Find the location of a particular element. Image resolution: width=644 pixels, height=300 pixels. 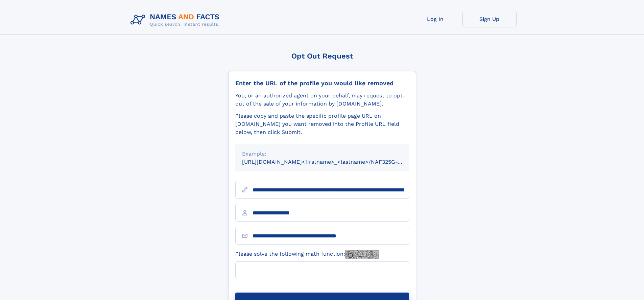

div: Example: is located at coordinates (322, 154).